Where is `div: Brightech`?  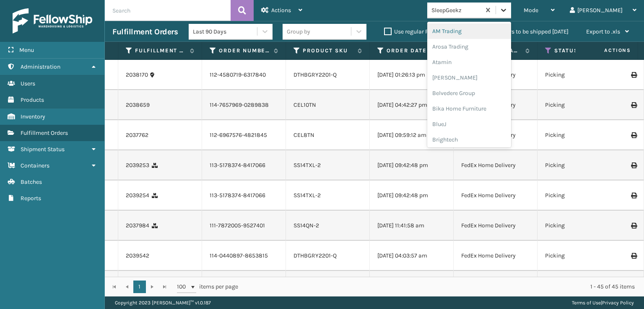
div: Brightech is located at coordinates (469, 140).